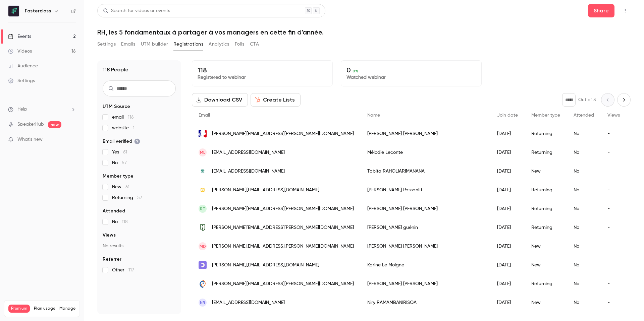  What do you see at coordinates (112, 260) in the screenshot?
I see `span: Referrer` at bounding box center [112, 260].